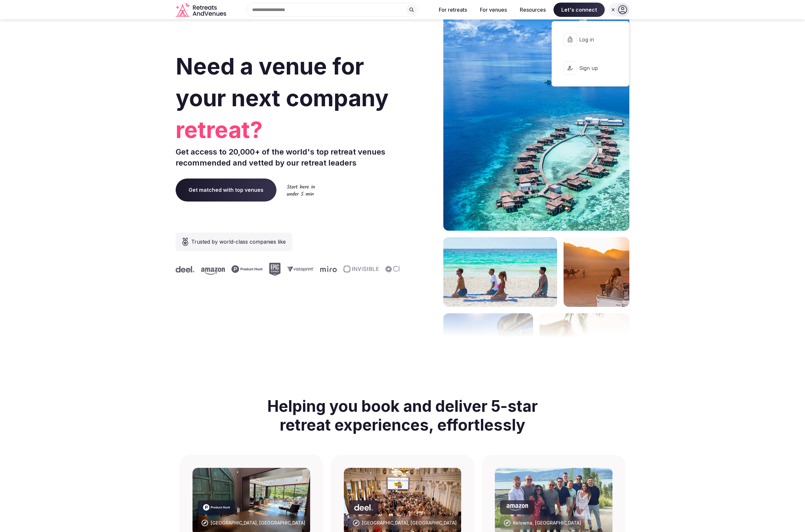 The width and height of the screenshot is (805, 532). Describe the element at coordinates (493, 10) in the screenshot. I see `button: For venues` at that location.